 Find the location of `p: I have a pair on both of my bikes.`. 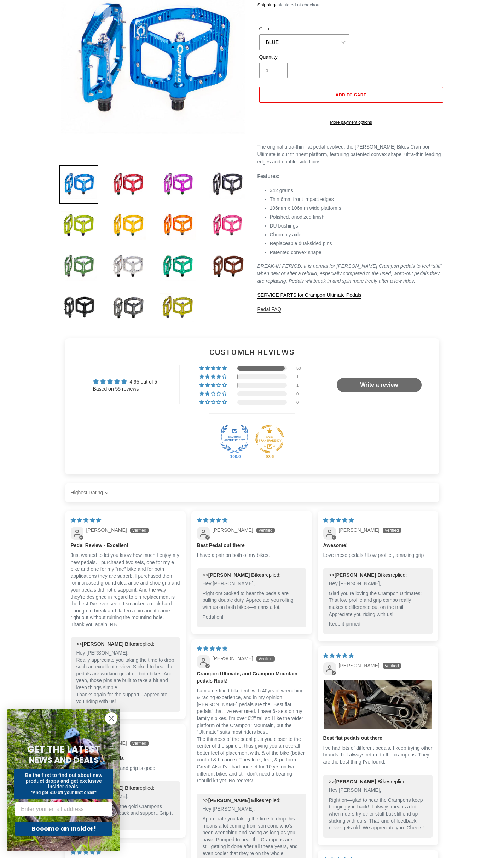

p: I have a pair on both of my bikes. is located at coordinates (251, 555).